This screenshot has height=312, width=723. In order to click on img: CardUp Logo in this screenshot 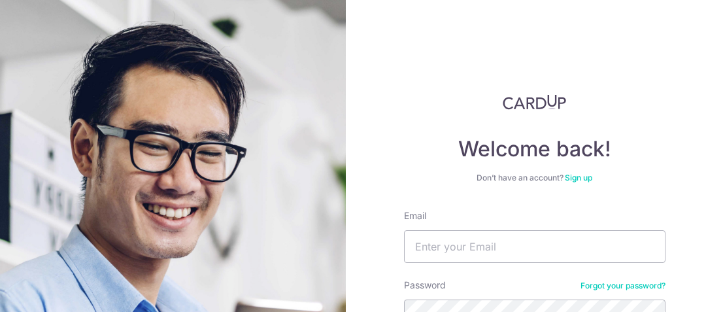, I will do `click(535, 102)`.